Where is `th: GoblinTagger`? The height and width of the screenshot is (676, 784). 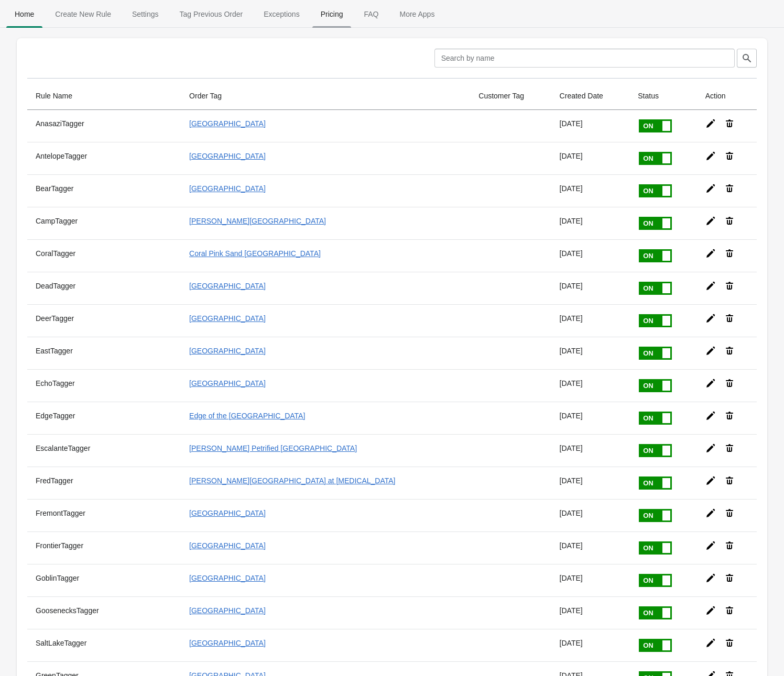
th: GoblinTagger is located at coordinates (104, 580).